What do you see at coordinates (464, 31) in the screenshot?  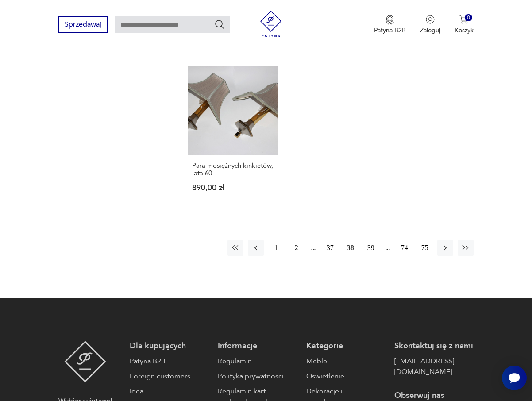 I see `p: Koszyk` at bounding box center [464, 31].